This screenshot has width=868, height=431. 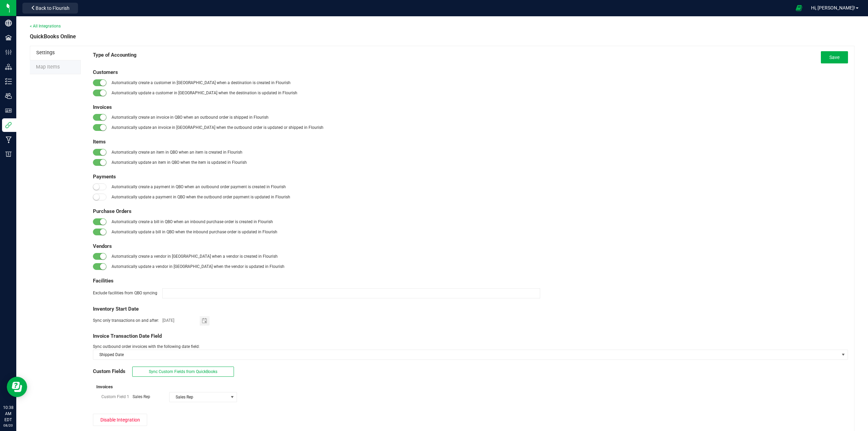 What do you see at coordinates (835, 57) in the screenshot?
I see `span: Save` at bounding box center [835, 57].